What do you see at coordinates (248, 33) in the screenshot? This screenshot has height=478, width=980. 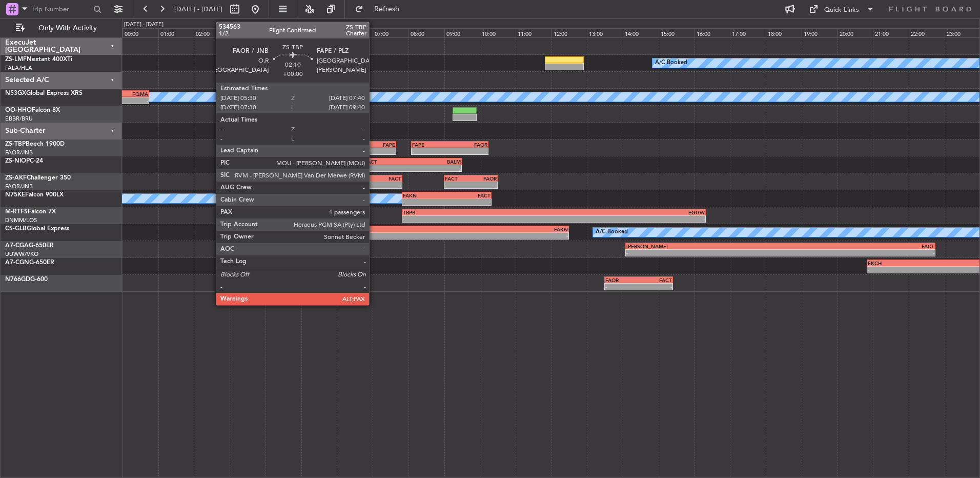 I see `div: 03:00` at bounding box center [248, 33].